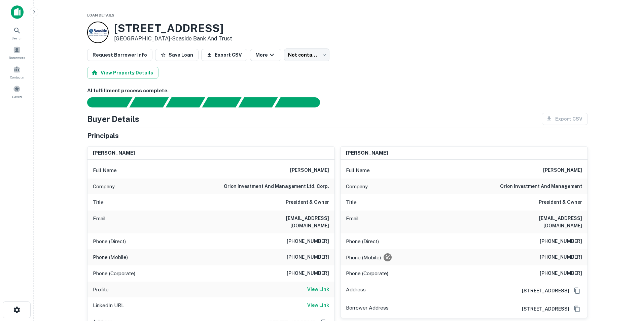 Image resolution: width=641 pixels, height=321 pixels. Describe the element at coordinates (101, 15) in the screenshot. I see `span: Loan Details` at that location.